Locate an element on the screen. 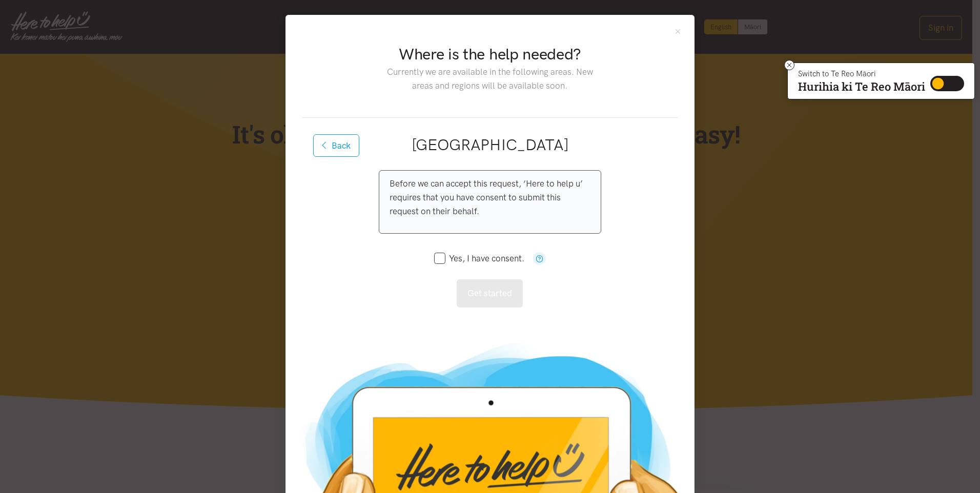 Image resolution: width=980 pixels, height=493 pixels. p: Switch to Te Reo Māori is located at coordinates (862, 74).